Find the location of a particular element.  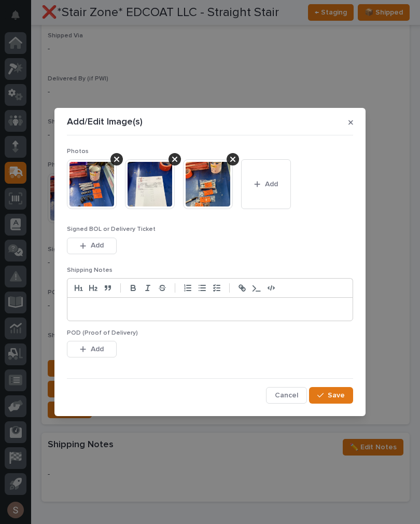

span: Shipping Notes is located at coordinates (90, 270).